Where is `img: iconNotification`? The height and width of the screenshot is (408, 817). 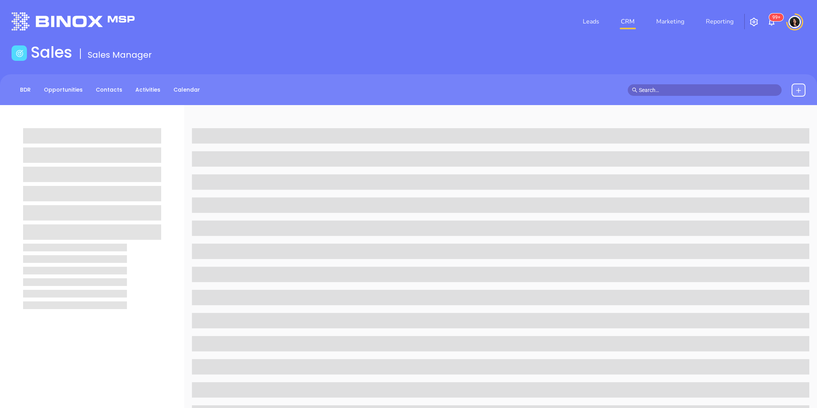
img: iconNotification is located at coordinates (771, 22).